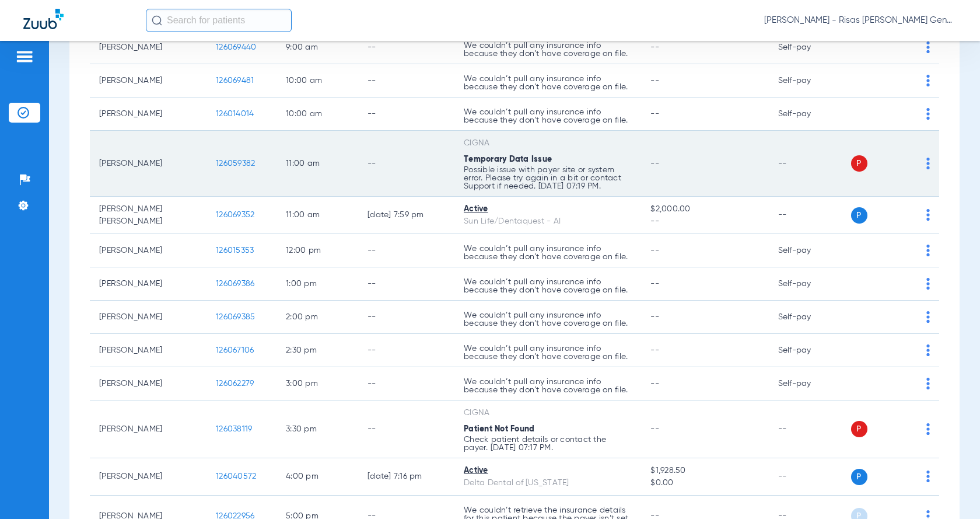  I want to click on span: 126014014, so click(235, 114).